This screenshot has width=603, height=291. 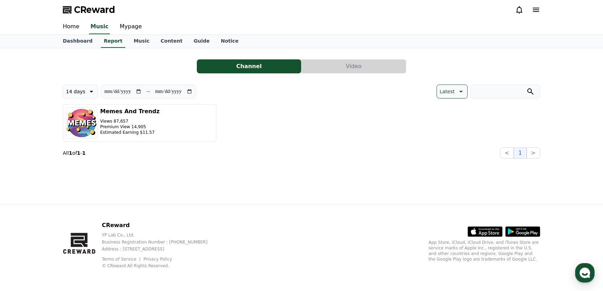 I want to click on a: Notice, so click(x=230, y=41).